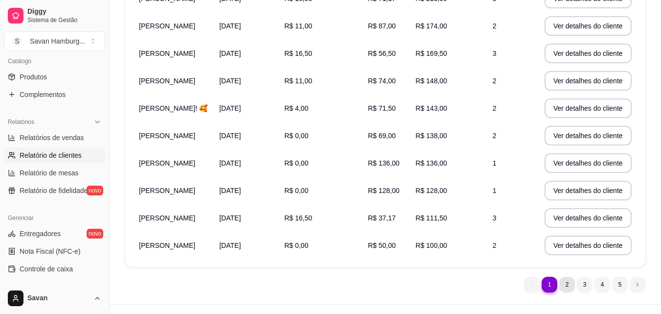 The height and width of the screenshot is (314, 661). Describe the element at coordinates (54, 16) in the screenshot. I see `a: DiggySistema de Gestão` at that location.